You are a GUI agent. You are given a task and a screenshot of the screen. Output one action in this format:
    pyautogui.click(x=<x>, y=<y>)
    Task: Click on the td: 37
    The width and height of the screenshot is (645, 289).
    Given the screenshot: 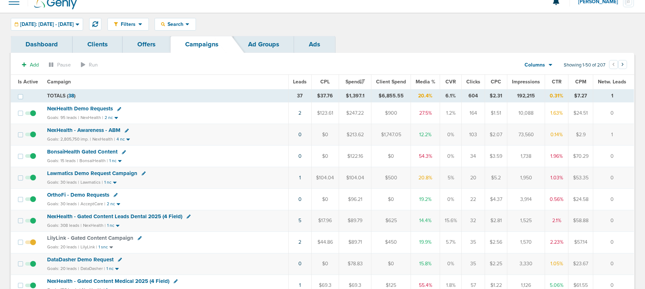 What is the action you would take?
    pyautogui.click(x=300, y=96)
    